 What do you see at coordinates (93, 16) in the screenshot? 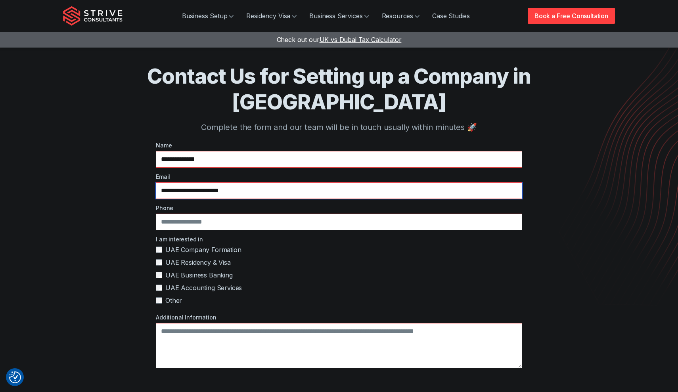
I see `img: Strive Consultants` at bounding box center [93, 16].